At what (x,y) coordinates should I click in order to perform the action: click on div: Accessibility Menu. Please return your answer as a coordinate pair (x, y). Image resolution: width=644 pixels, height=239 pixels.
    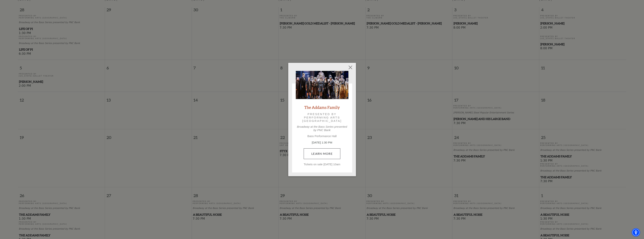
    Looking at the image, I should click on (636, 233).